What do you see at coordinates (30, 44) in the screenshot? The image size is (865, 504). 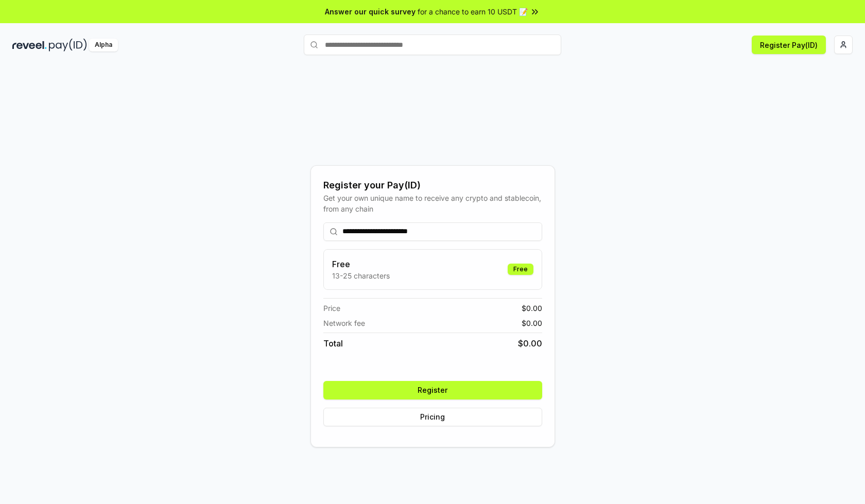 I see `img: reveel_dark` at bounding box center [30, 44].